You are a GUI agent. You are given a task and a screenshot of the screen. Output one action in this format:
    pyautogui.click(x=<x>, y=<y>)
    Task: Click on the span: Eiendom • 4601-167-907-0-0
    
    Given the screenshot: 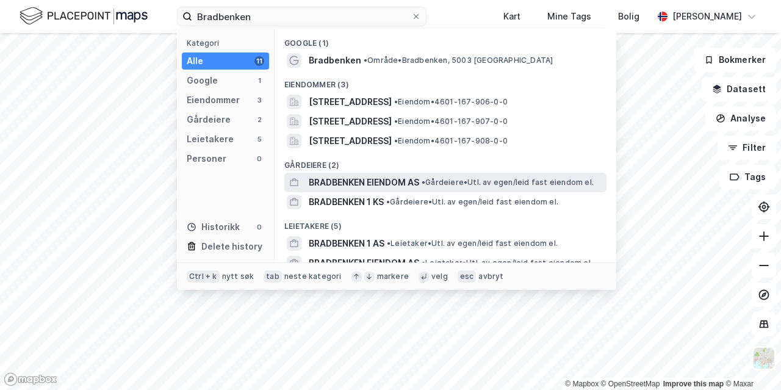 What is the action you would take?
    pyautogui.click(x=451, y=121)
    